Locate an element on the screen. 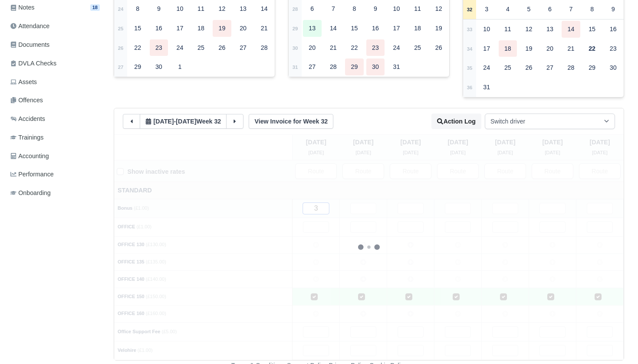 Image resolution: width=638 pixels, height=364 pixels. div: 7 is located at coordinates (570, 9).